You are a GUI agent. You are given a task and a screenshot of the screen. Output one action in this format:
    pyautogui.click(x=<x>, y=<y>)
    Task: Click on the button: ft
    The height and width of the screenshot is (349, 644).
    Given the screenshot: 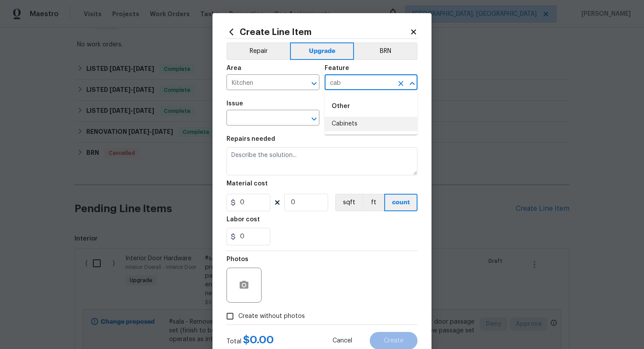 What is the action you would take?
    pyautogui.click(x=373, y=203)
    